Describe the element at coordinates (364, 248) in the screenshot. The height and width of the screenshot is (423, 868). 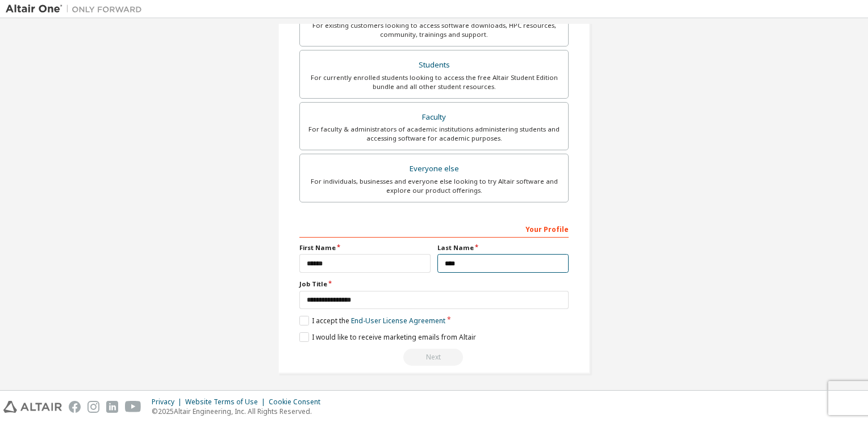
I see `label: First Name` at that location.